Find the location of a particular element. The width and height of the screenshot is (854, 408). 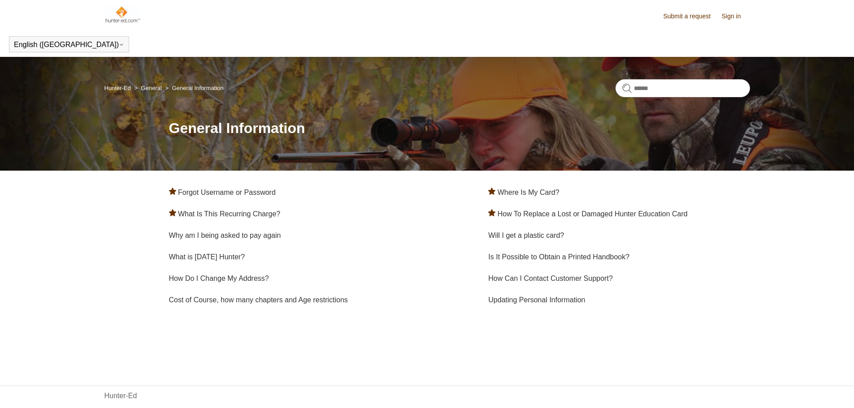

a: Is It Possible to Obtain a Printed Handbook? is located at coordinates (558, 257).